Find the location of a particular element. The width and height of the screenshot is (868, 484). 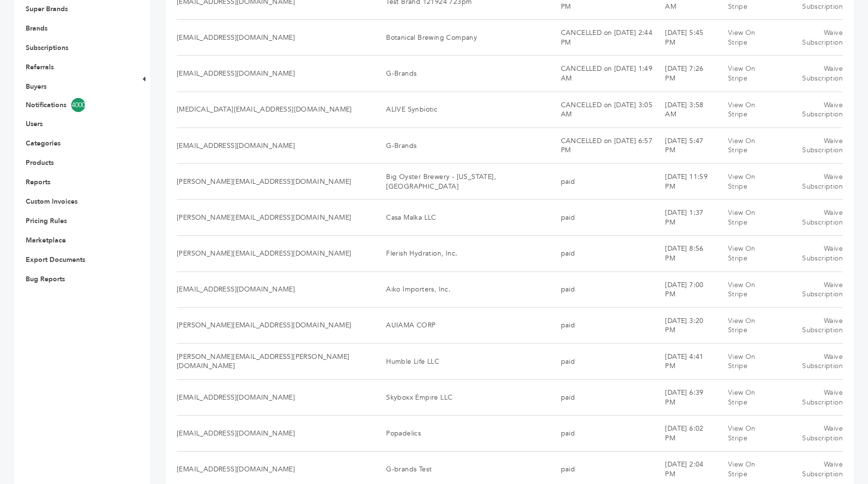

a: Categories is located at coordinates (43, 143).